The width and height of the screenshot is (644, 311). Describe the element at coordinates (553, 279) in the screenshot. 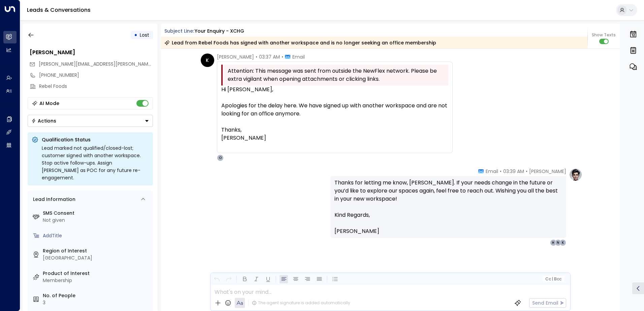

I see `span: Cc Bcc` at that location.